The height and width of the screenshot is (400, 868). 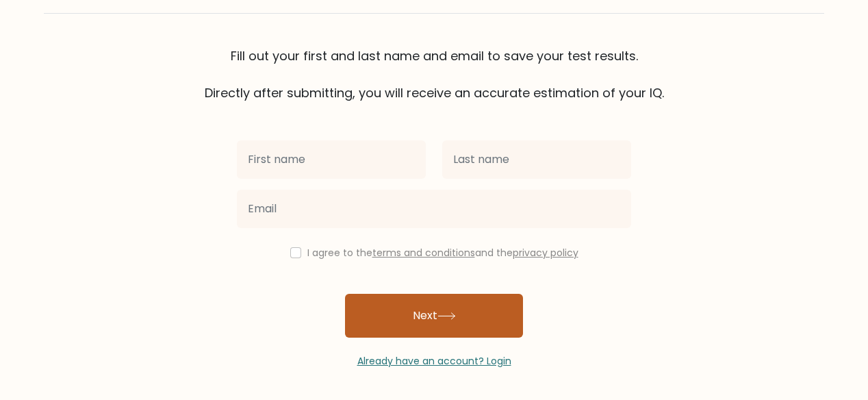 I want to click on input: Email, so click(x=434, y=209).